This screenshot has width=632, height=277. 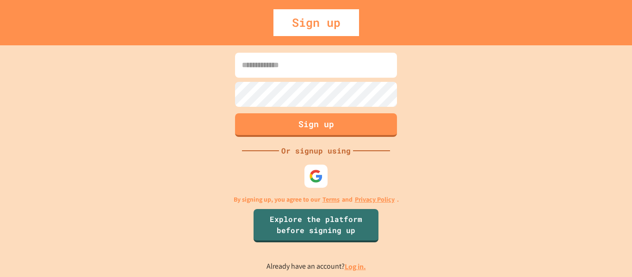 What do you see at coordinates (316, 176) in the screenshot?
I see `img: google-icon.svg` at bounding box center [316, 176].